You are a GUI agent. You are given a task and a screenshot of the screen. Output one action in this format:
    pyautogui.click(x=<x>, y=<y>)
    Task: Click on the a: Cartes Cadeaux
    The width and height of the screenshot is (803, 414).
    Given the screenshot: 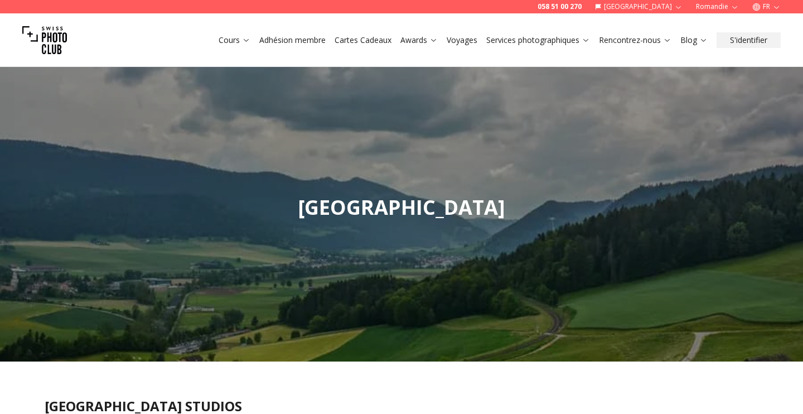 What is the action you would take?
    pyautogui.click(x=363, y=40)
    